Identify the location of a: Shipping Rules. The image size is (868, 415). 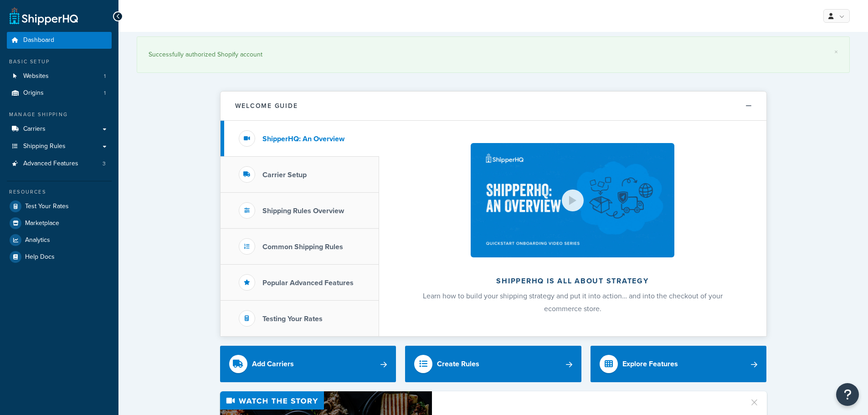
(59, 146).